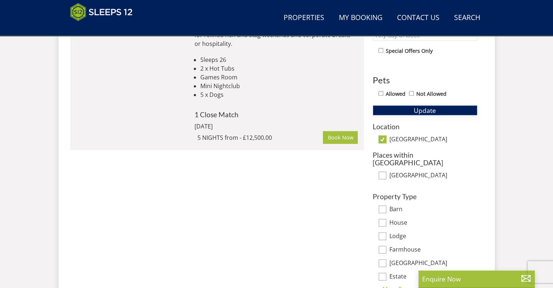 This screenshot has width=553, height=288. What do you see at coordinates (477, 279) in the screenshot?
I see `p: Enquire Now` at bounding box center [477, 279].